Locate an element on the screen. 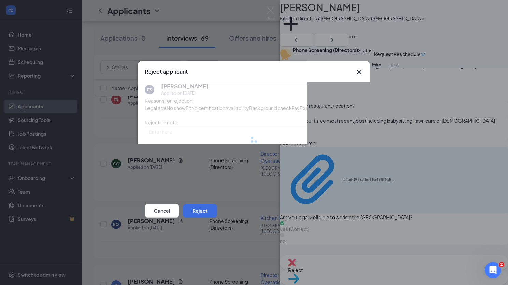 The width and height of the screenshot is (508, 285). svg: Cross is located at coordinates (359, 72).